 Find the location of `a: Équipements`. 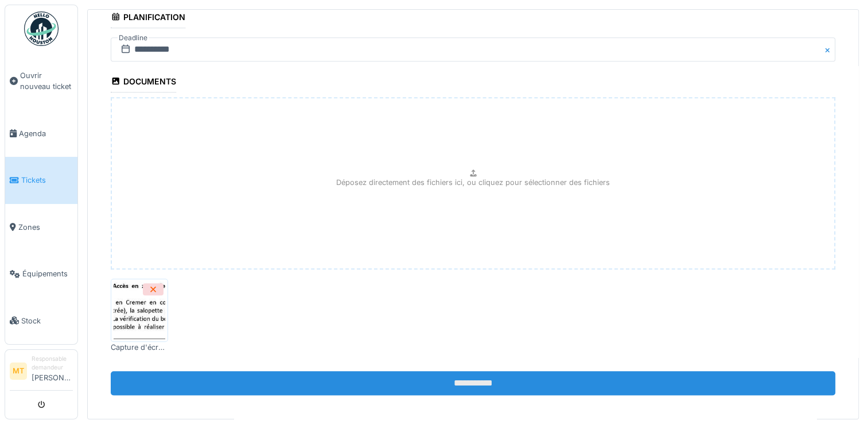

a: Équipements is located at coordinates (42, 273).